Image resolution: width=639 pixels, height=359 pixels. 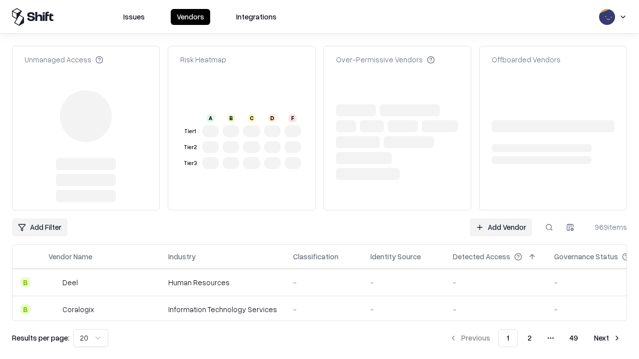 What do you see at coordinates (223, 282) in the screenshot?
I see `div: Human Resources` at bounding box center [223, 282].